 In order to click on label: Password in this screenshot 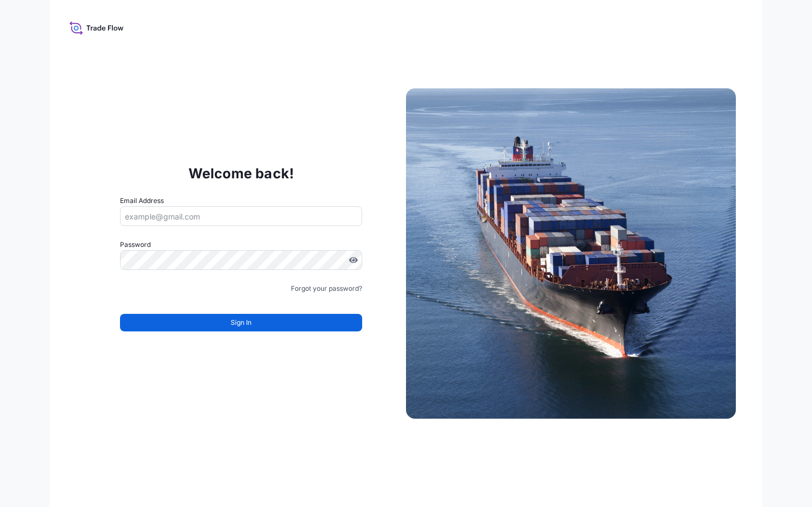, I will do `click(242, 245)`.